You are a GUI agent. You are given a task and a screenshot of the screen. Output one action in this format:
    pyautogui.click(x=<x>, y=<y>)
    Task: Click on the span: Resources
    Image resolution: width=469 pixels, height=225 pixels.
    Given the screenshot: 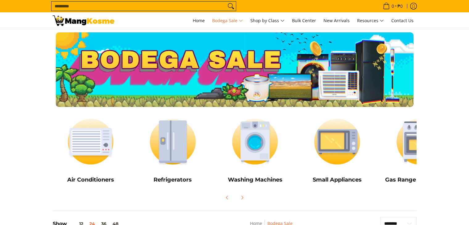 What is the action you would take?
    pyautogui.click(x=370, y=21)
    